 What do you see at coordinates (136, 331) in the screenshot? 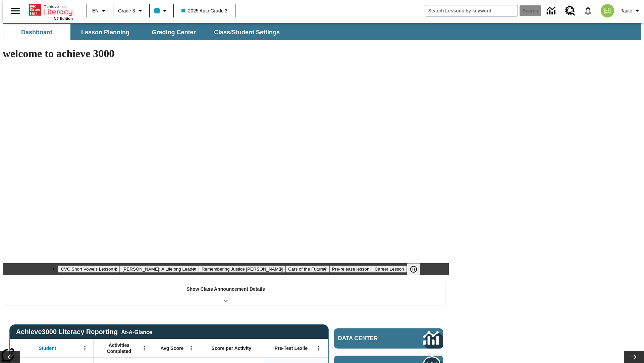
I see `div: At-A-Glance` at bounding box center [136, 331].